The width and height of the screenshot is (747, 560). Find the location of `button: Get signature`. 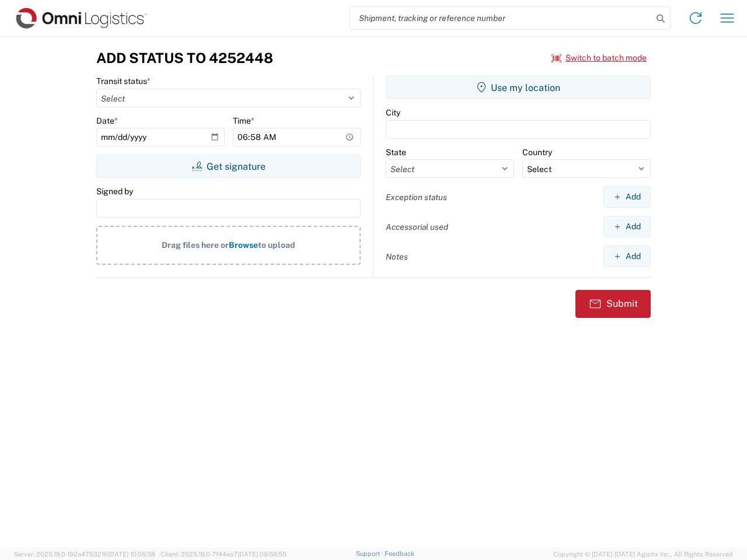

button: Get signature is located at coordinates (228, 166).